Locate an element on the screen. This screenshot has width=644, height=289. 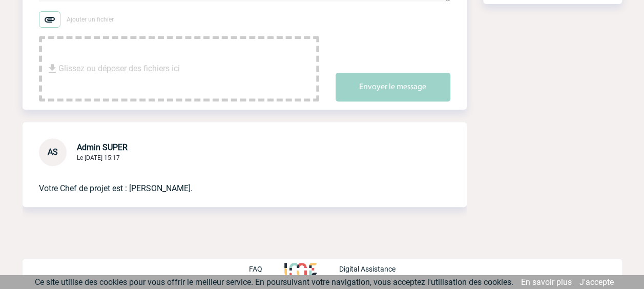
img: http://www.idealmeetingsevents.fr/ is located at coordinates (300, 269).